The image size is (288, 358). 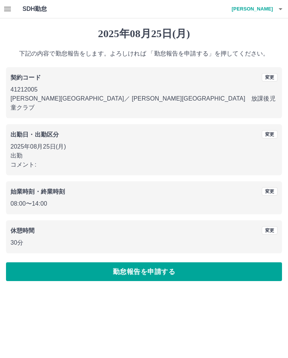 I want to click on b: 出勤日・出勤区分, so click(x=35, y=134).